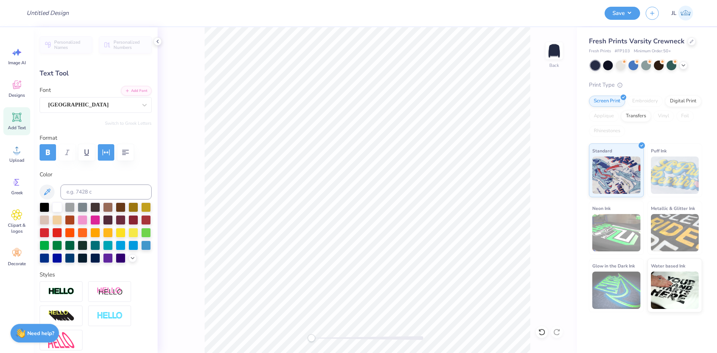  Describe the element at coordinates (110, 291) in the screenshot. I see `img: Shadow` at that location.